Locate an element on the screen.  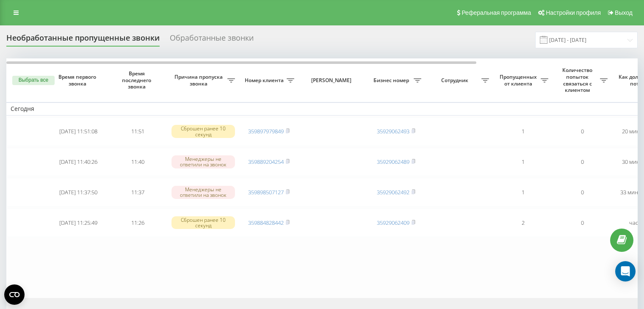
a: 35929062409 is located at coordinates (393, 223).